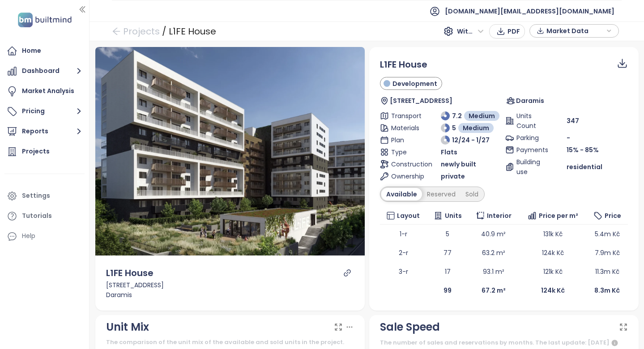 The width and height of the screenshot is (644, 349). I want to click on td: 1-r, so click(404, 234).